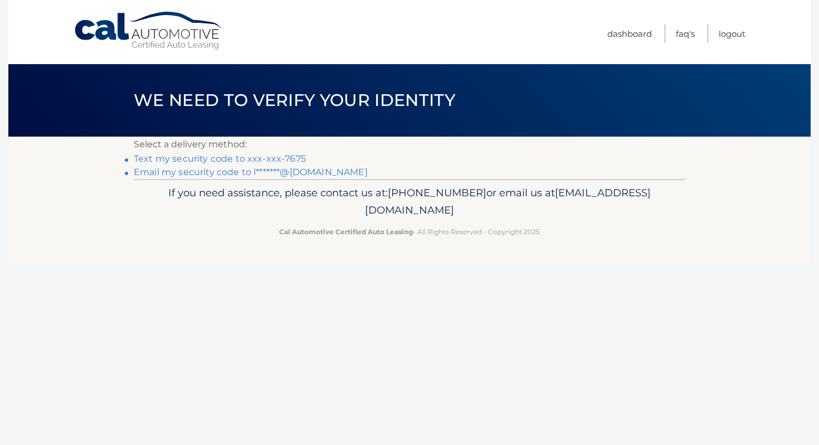 The image size is (819, 445). Describe the element at coordinates (409, 144) in the screenshot. I see `p: Select a delivery method:` at that location.